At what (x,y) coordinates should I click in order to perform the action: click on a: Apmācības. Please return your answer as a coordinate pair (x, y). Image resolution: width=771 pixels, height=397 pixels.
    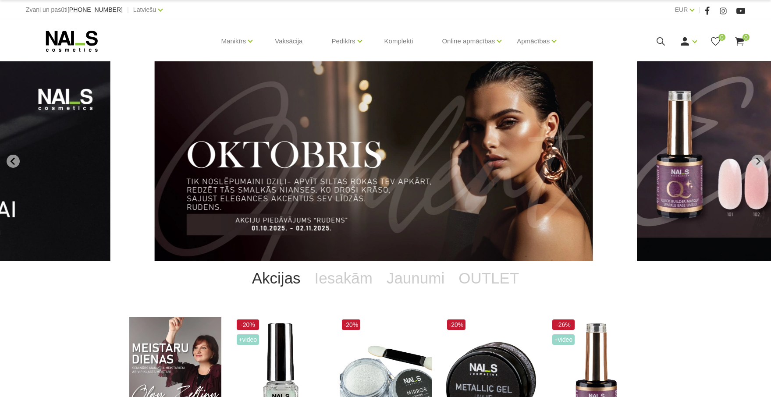
    Looking at the image, I should click on (533, 41).